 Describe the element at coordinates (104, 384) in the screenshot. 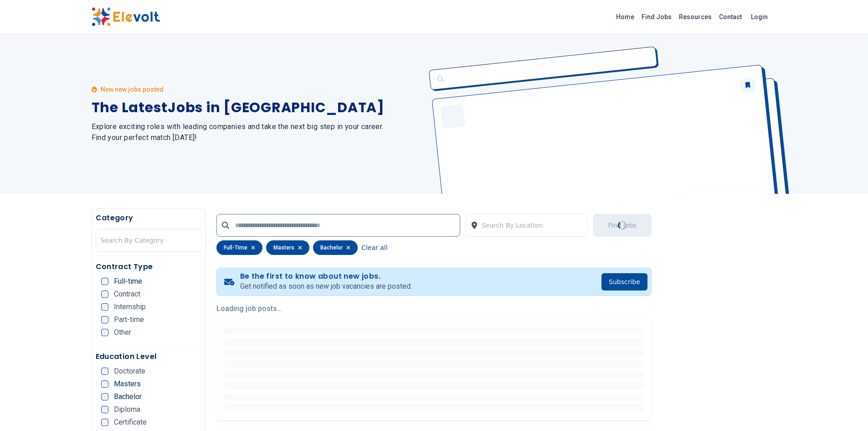

I see `input: Masters` at that location.